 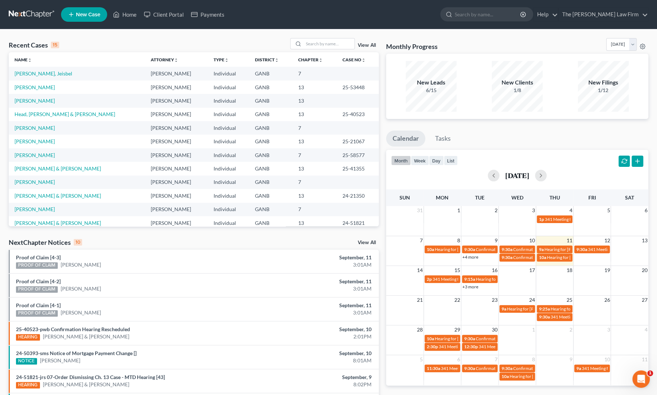 What do you see at coordinates (28, 385) in the screenshot?
I see `div: HEARING` at bounding box center [28, 385].